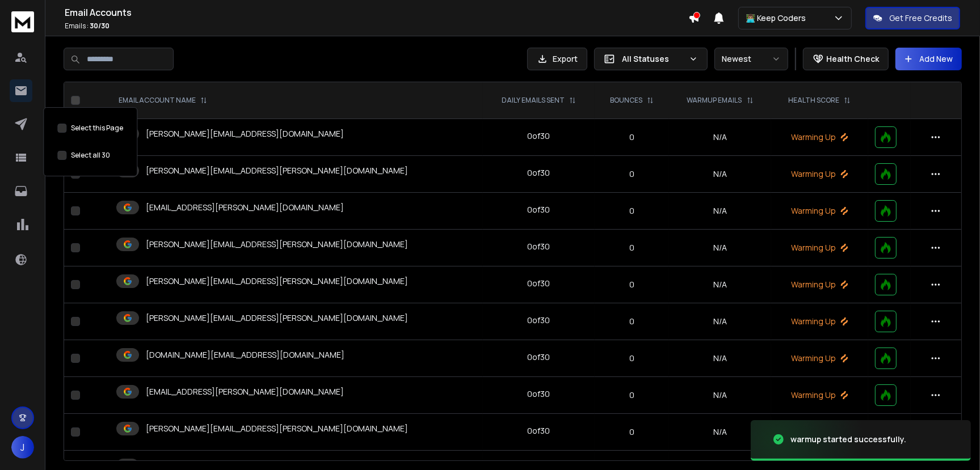  Describe the element at coordinates (913, 18) in the screenshot. I see `button: Get Free Credits` at that location.